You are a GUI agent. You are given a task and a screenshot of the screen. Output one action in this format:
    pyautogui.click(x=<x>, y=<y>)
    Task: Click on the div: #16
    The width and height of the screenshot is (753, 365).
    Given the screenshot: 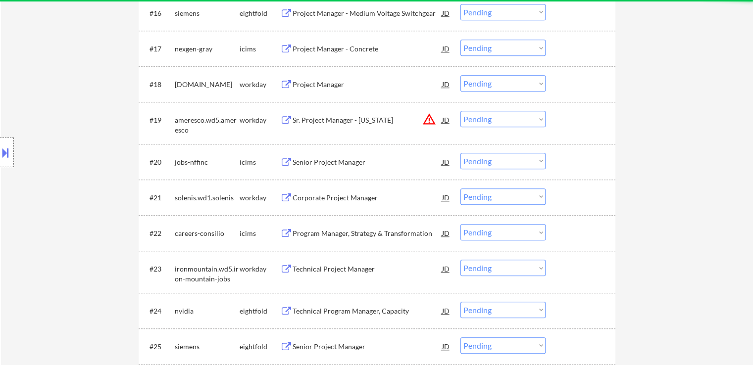 What is the action you would take?
    pyautogui.click(x=158, y=13)
    